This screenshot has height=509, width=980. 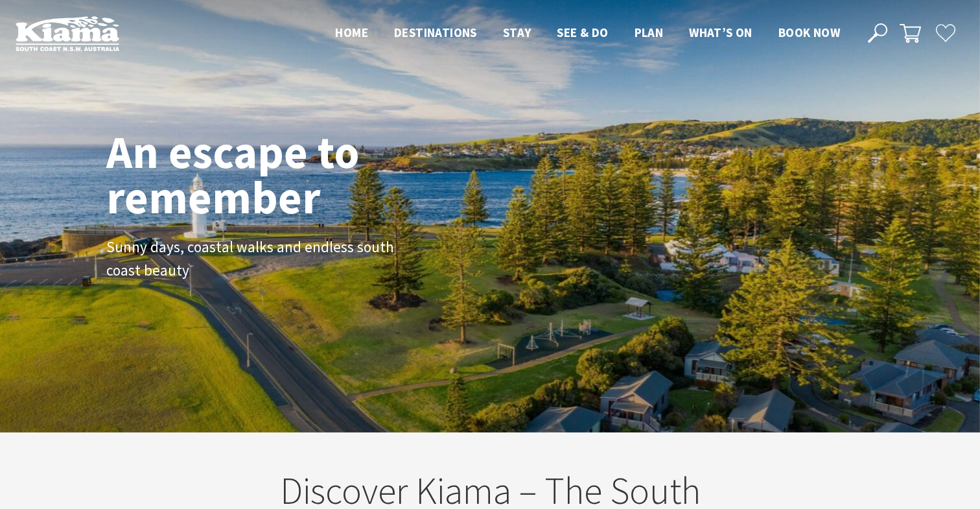 What do you see at coordinates (517, 33) in the screenshot?
I see `span: Stay` at bounding box center [517, 33].